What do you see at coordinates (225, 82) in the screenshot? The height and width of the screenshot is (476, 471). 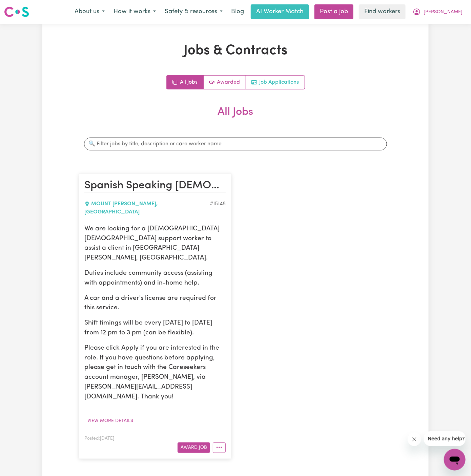 I see `a: Active jobs` at bounding box center [225, 82].